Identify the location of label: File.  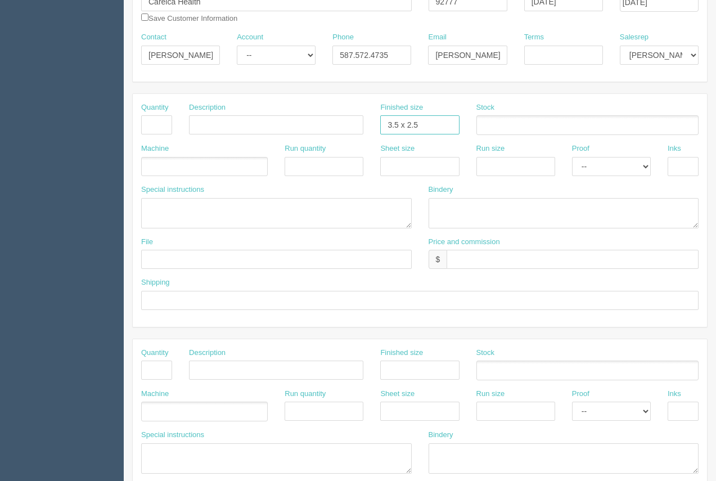
(147, 242).